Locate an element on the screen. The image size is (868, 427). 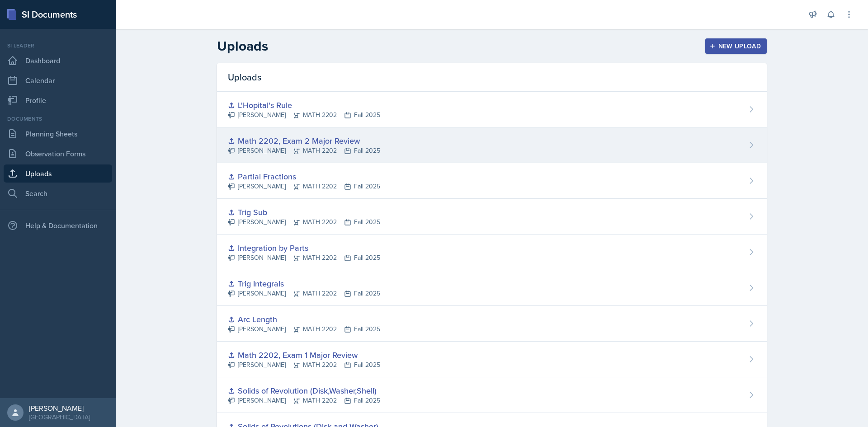
div: Si leader is located at coordinates (58, 46).